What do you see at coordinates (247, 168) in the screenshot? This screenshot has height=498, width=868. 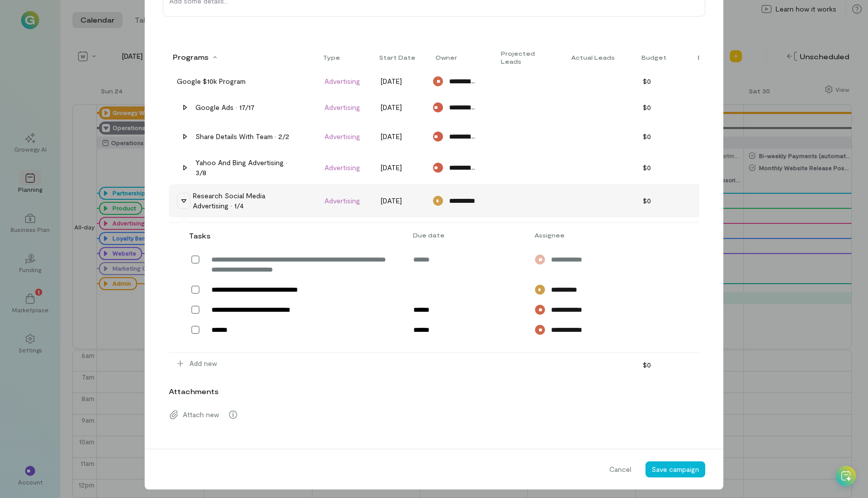 I see `div: Yahoo and Bing Advertising · 3/8` at bounding box center [247, 168].